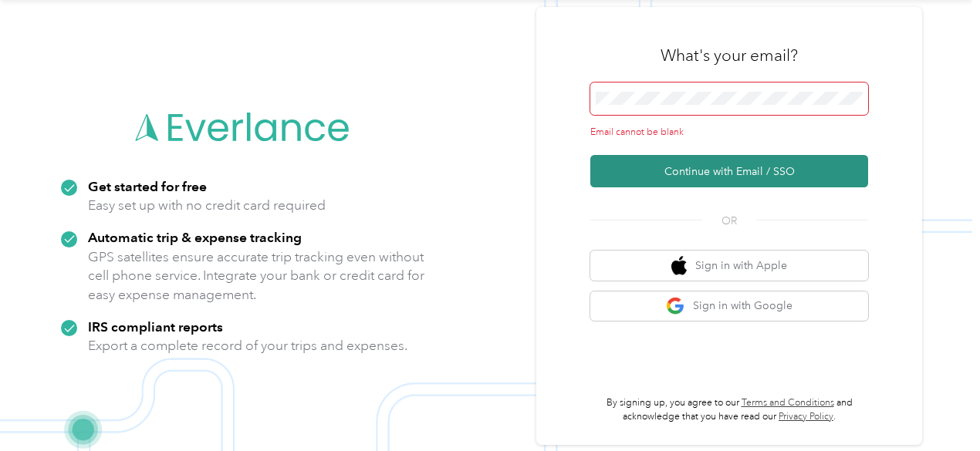 Image resolution: width=980 pixels, height=451 pixels. What do you see at coordinates (730, 409) in the screenshot?
I see `p: By signing up, you agree to our and acknowledge that you have read our .` at bounding box center [730, 409].